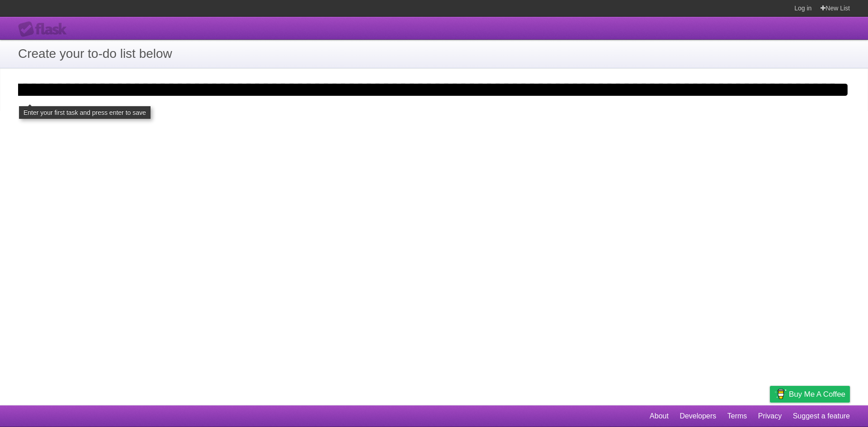 This screenshot has width=868, height=427. Describe the element at coordinates (737, 416) in the screenshot. I see `a: Terms` at that location.